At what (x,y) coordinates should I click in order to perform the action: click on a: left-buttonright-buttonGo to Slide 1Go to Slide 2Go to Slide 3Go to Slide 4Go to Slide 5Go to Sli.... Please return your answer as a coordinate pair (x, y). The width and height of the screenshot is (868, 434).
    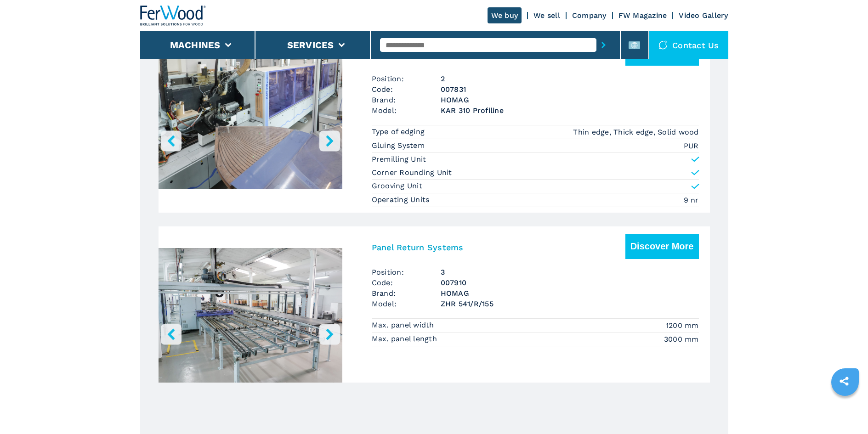
    Looking at the image, I should click on (434, 122).